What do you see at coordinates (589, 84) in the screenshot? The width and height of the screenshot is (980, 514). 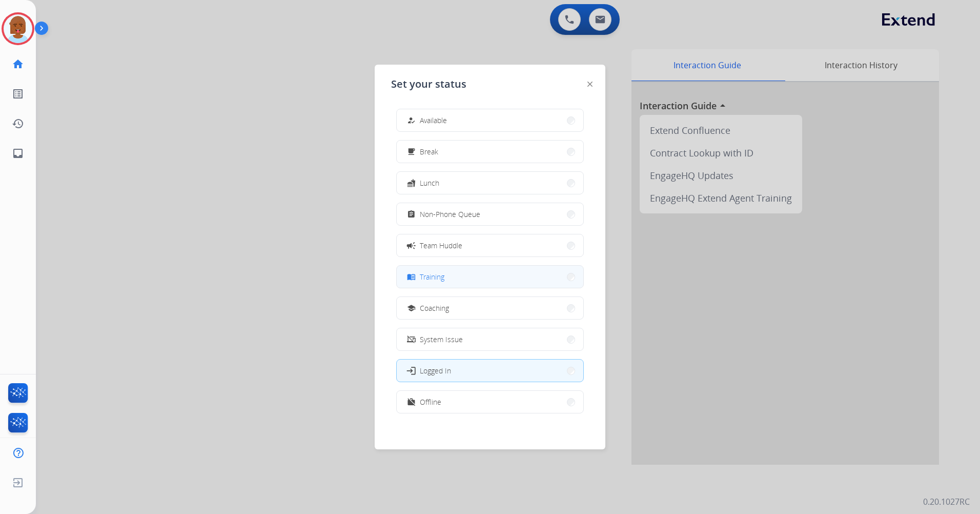 I see `img: close-button` at bounding box center [589, 84].